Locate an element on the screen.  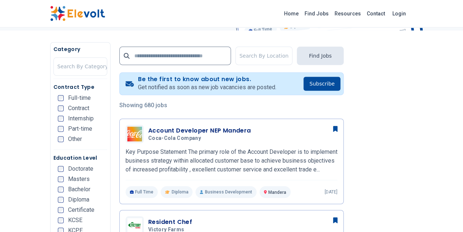
span: Bachelor is located at coordinates (79, 189).